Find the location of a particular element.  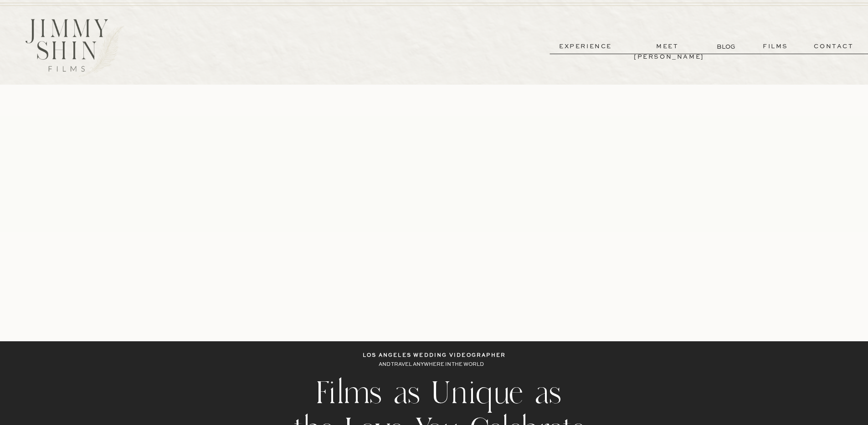

p: experience is located at coordinates (585, 47).